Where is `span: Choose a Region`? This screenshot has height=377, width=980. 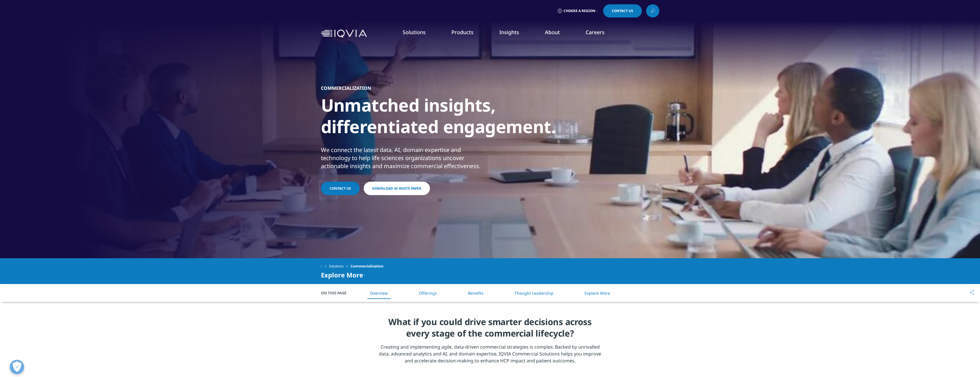
span: Choose a Region is located at coordinates (580, 11).